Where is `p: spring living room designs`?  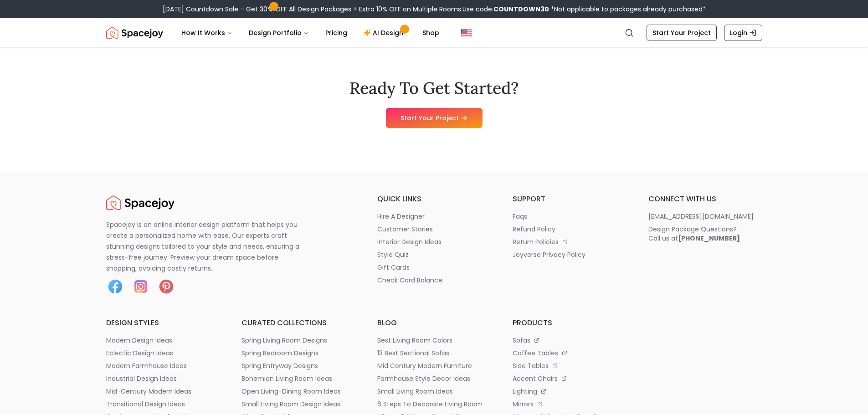 p: spring living room designs is located at coordinates (284, 340).